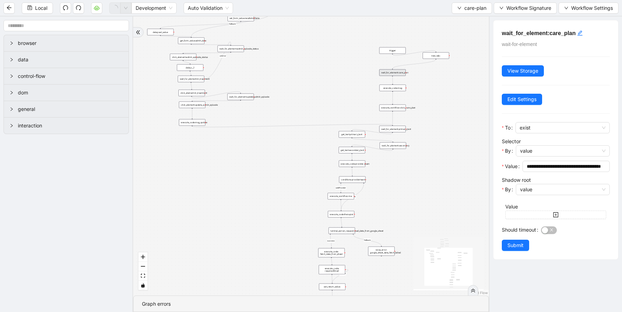 Image resolution: width=622 pixels, height=312 pixels. I want to click on span: redo, so click(79, 8).